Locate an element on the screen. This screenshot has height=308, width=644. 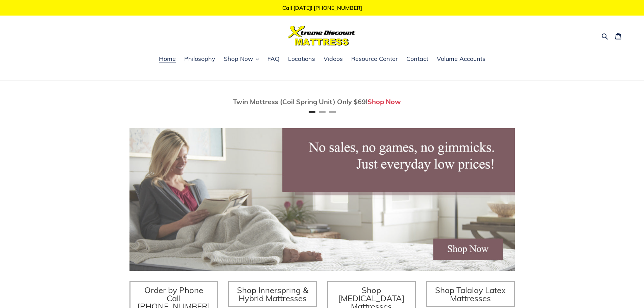
button: Page 2 is located at coordinates (322, 112).